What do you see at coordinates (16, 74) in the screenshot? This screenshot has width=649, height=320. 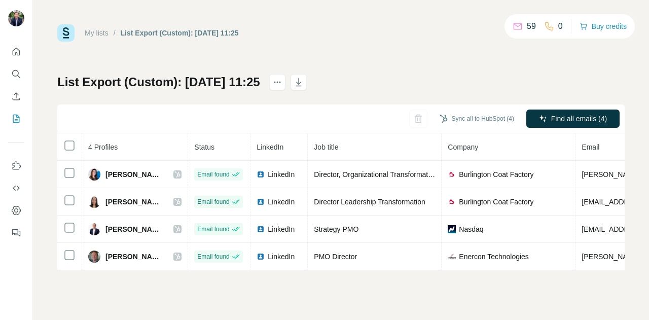 I see `button: Search` at bounding box center [16, 74].